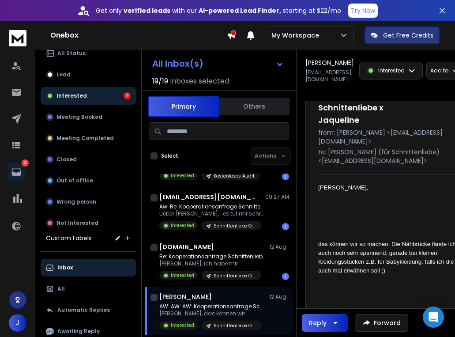  What do you see at coordinates (88, 96) in the screenshot?
I see `button: Interested2` at bounding box center [88, 96].